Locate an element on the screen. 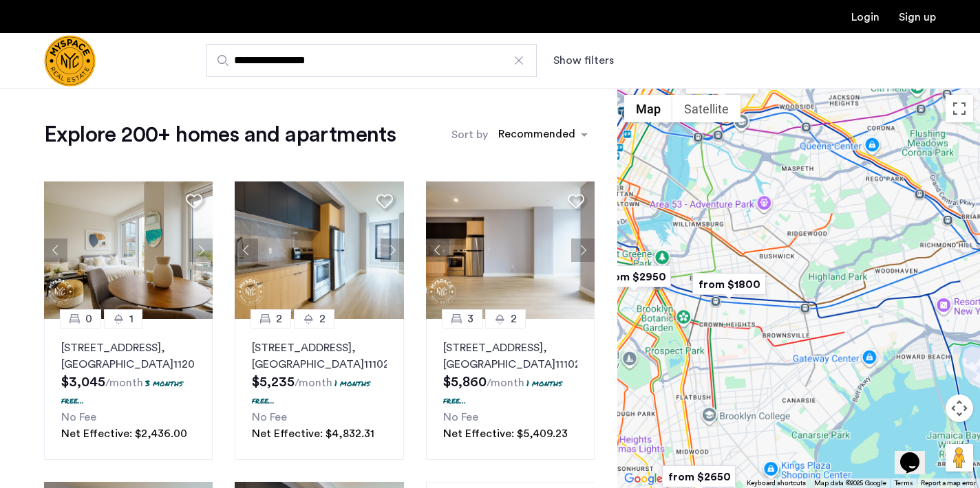  h1: Explore 200+ homes and apartments is located at coordinates (220, 135).